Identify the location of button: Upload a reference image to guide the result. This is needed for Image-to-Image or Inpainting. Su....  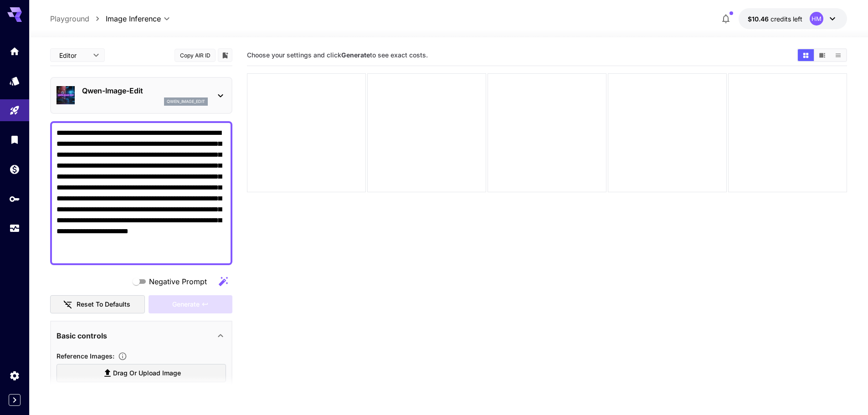
(123, 356).